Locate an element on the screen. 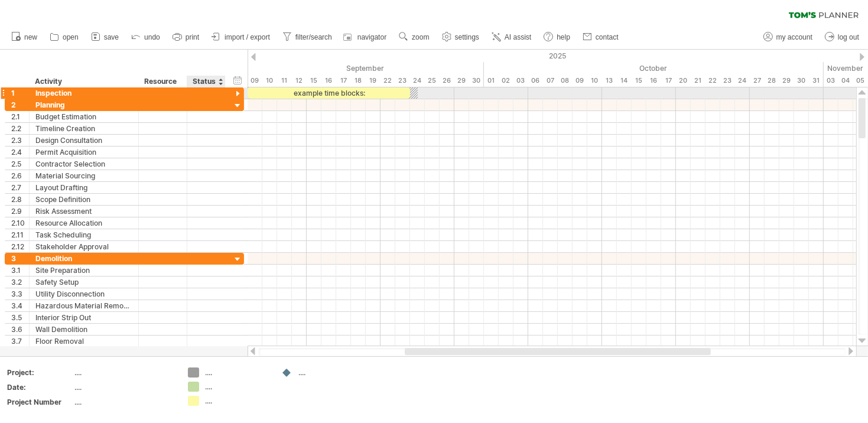 The image size is (868, 423). div: Permit Acquisition is located at coordinates (84, 152).